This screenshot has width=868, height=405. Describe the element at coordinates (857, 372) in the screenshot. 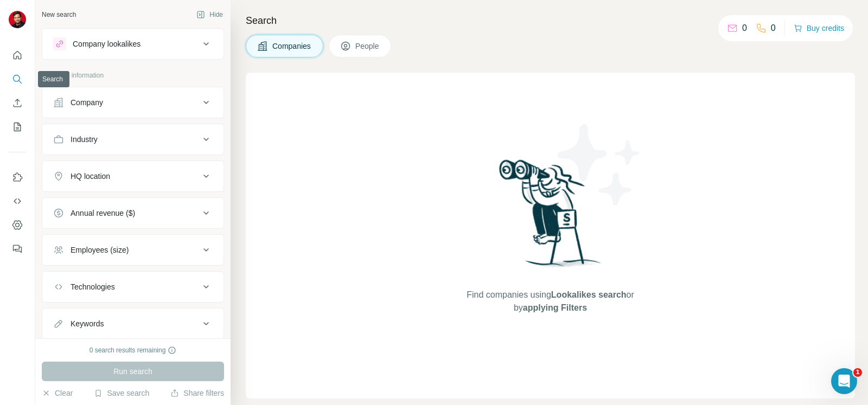

I see `span: 1` at that location.